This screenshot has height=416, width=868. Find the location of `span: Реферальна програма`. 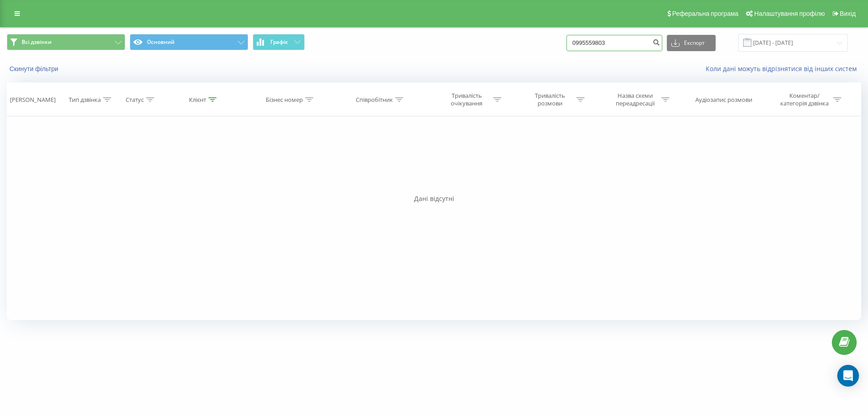

span: Реферальна програма is located at coordinates (705, 14).